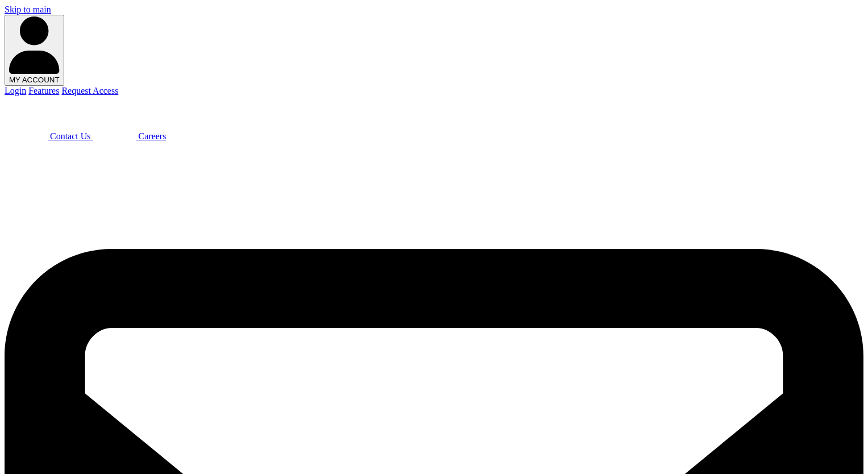 The height and width of the screenshot is (474, 868). I want to click on span: Careers, so click(152, 136).